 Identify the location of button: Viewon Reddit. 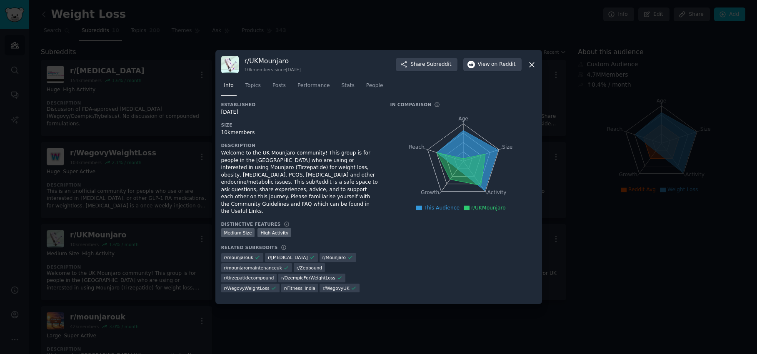
(492, 65).